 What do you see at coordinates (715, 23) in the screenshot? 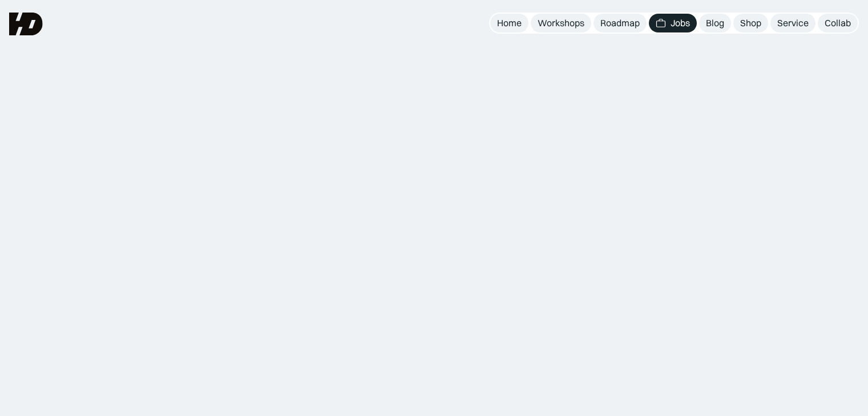
I see `div: Blog` at bounding box center [715, 23].